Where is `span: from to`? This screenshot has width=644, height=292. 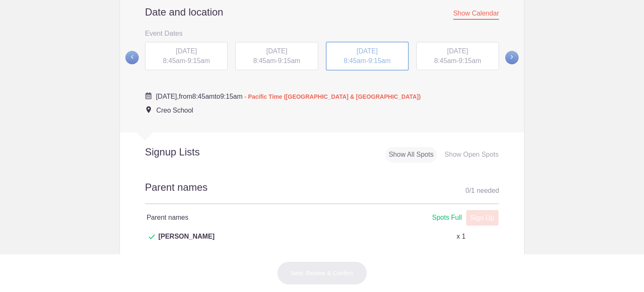
span: from to is located at coordinates (289, 96).